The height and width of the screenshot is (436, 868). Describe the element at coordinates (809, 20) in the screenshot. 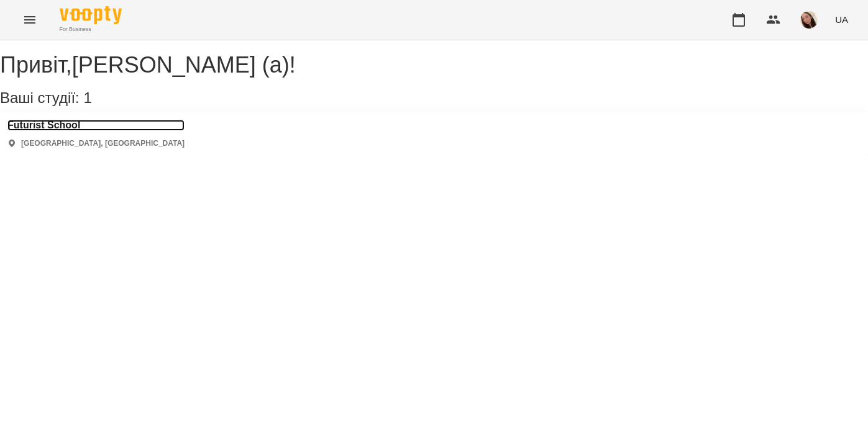

I see `img: 8e00ca0478d43912be51e9823101c125.jpg` at that location.